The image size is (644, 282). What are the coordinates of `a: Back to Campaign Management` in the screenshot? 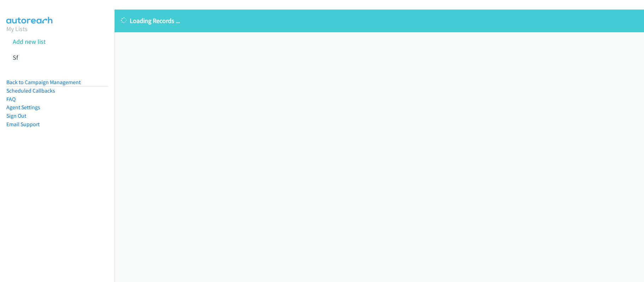 It's located at (43, 82).